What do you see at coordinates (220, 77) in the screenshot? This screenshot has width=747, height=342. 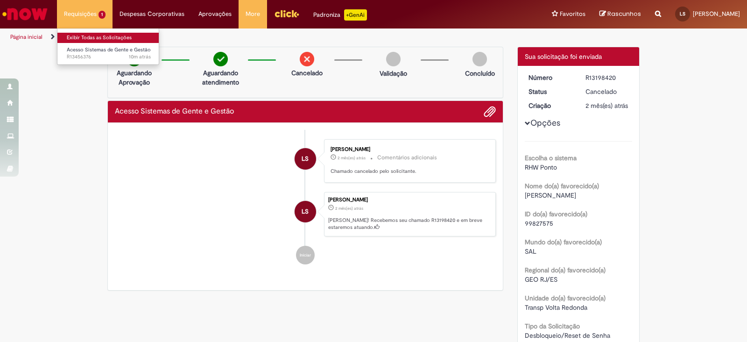 I see `p: Aguardando atendimento` at bounding box center [220, 77].